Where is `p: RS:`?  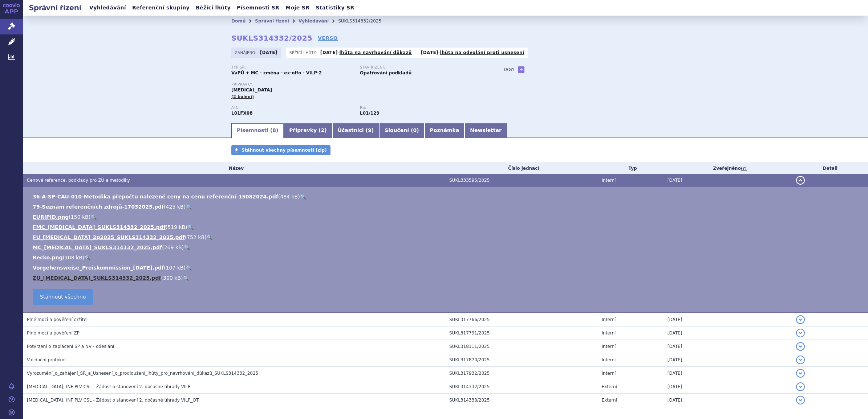 p: RS: is located at coordinates (420, 108).